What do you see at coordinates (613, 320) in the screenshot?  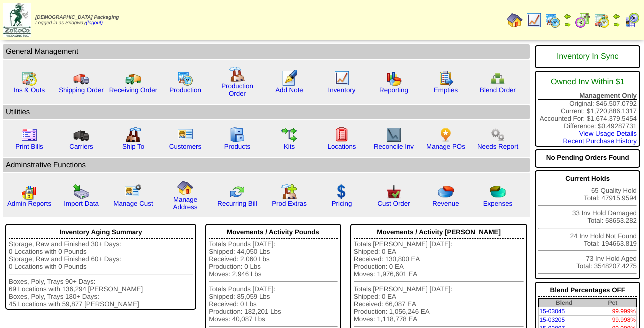 I see `td: 99.998%` at bounding box center [613, 320].